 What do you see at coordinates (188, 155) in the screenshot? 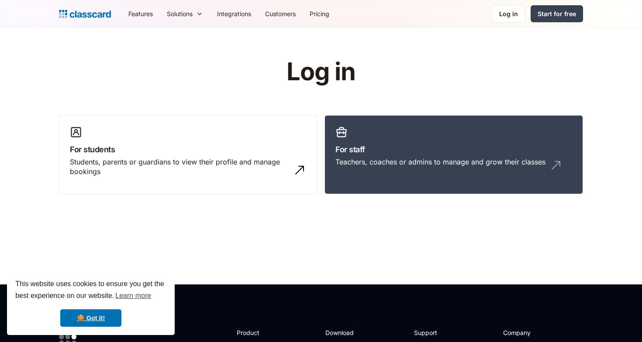
I see `a: For studentsStudents, parents or guardians to view their profile and manage bookings` at bounding box center [188, 155].